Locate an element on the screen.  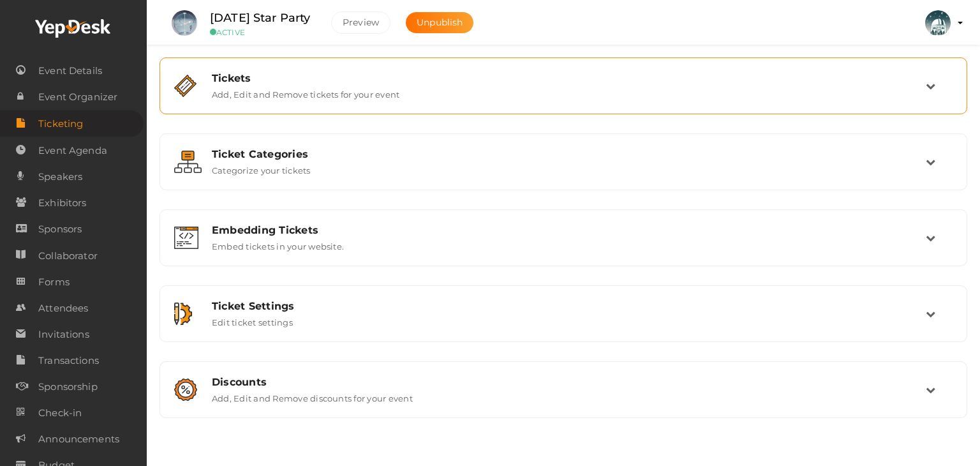
img: embed.svg is located at coordinates (186, 238).